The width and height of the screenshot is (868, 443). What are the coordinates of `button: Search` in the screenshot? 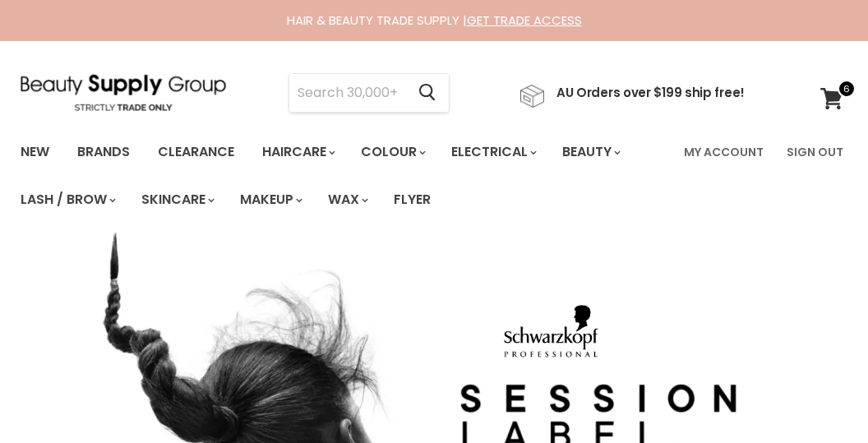 It's located at (426, 93).